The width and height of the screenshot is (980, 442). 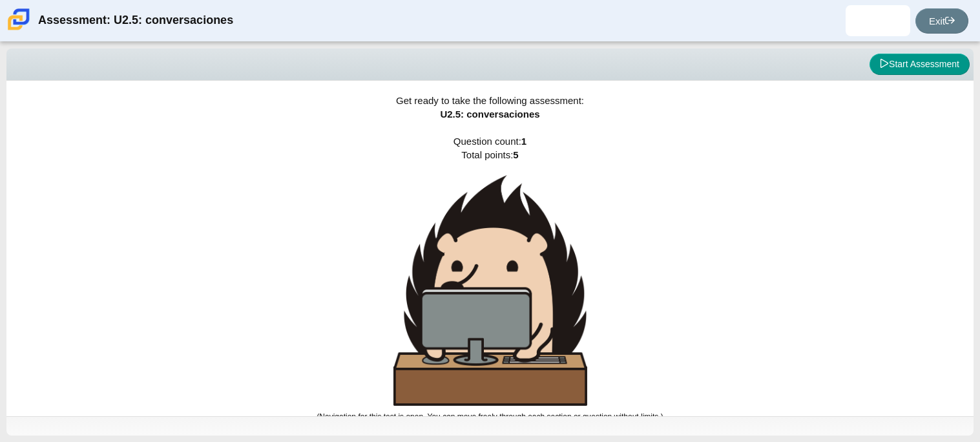 What do you see at coordinates (942, 21) in the screenshot?
I see `a: Exit` at bounding box center [942, 21].